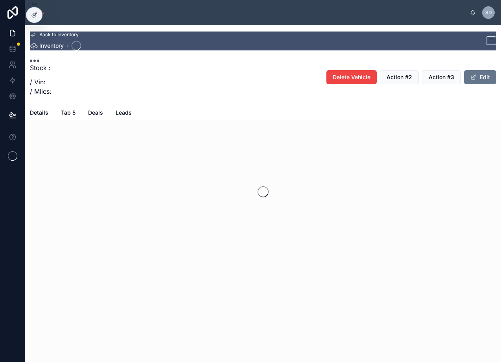 The width and height of the screenshot is (501, 362). What do you see at coordinates (68, 113) in the screenshot?
I see `a: Tab 5` at bounding box center [68, 113].